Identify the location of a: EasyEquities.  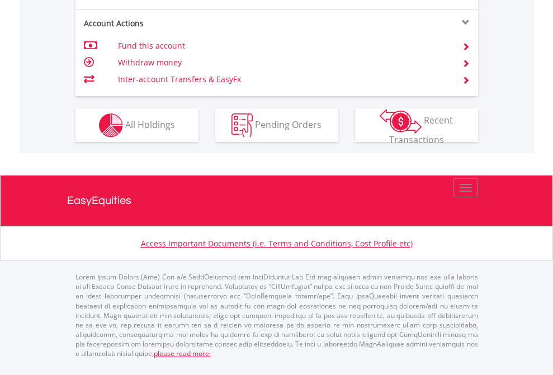
(277, 201).